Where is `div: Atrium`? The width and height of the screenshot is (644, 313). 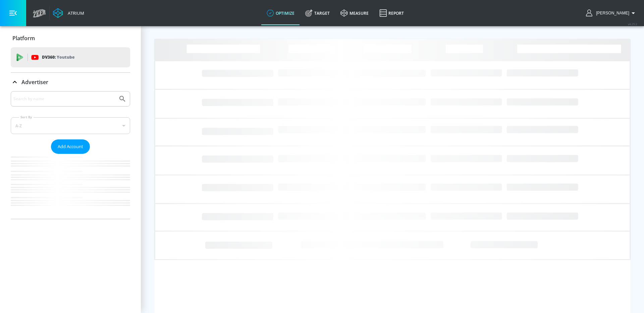 div: Atrium is located at coordinates (74, 13).